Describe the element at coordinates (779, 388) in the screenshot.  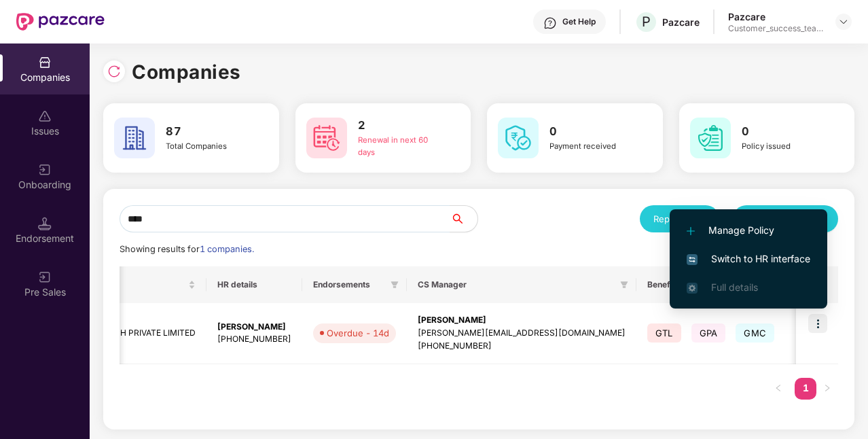
I see `span: left` at that location.